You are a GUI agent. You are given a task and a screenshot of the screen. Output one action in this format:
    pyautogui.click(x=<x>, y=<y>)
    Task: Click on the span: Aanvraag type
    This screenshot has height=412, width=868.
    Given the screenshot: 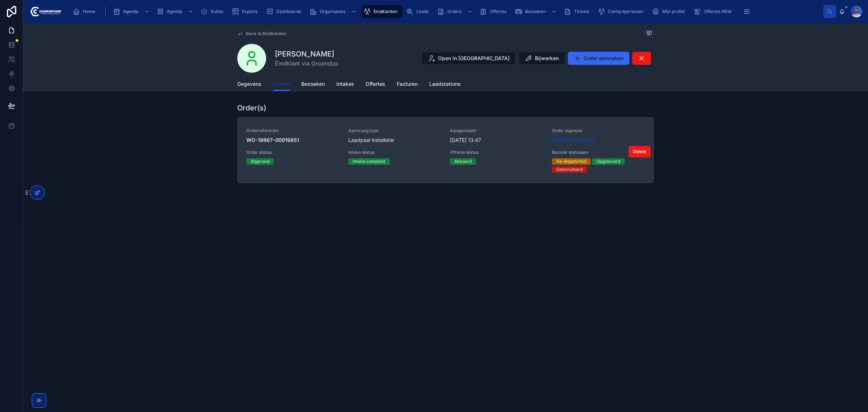 What is the action you would take?
    pyautogui.click(x=395, y=131)
    